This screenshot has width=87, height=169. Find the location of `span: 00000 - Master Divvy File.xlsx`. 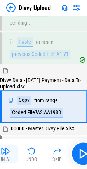

span: 00000 - Master Divvy File.xlsx is located at coordinates (42, 129).